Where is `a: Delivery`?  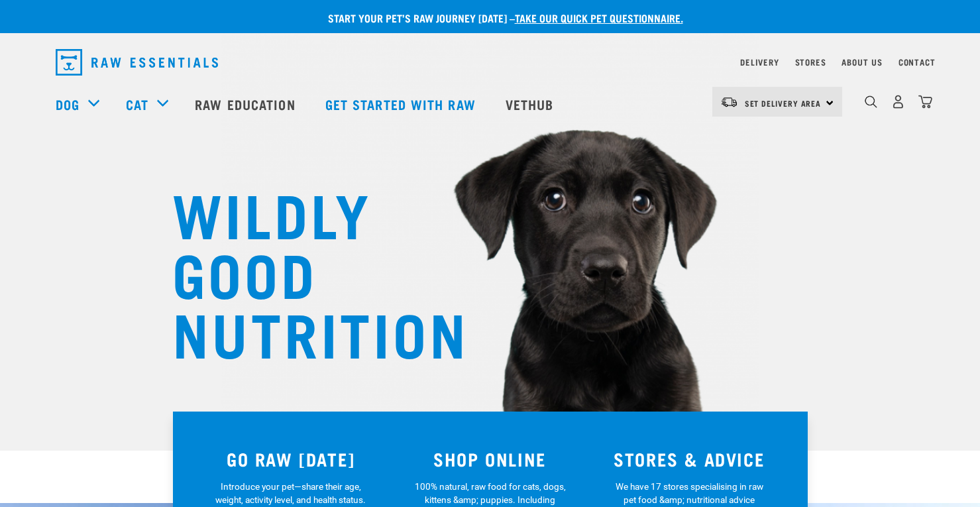 a: Delivery is located at coordinates (759, 62).